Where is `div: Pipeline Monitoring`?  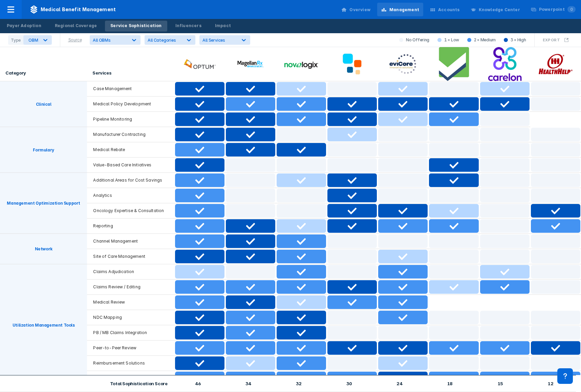 div: Pipeline Monitoring is located at coordinates (130, 119).